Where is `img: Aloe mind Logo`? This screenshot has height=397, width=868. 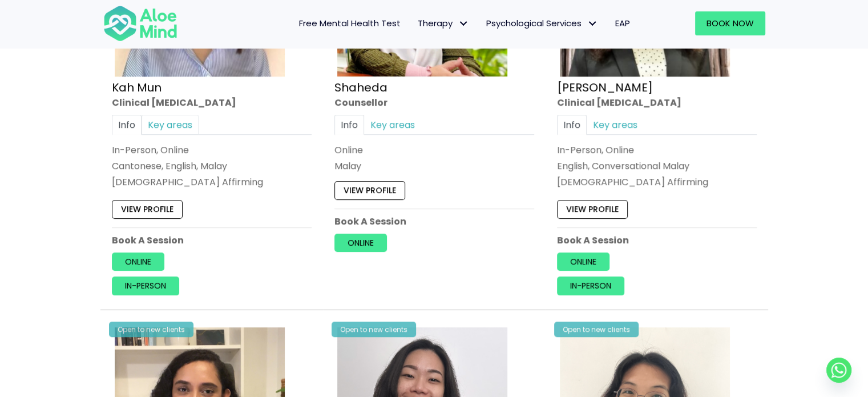 img: Aloe mind Logo is located at coordinates (140, 23).